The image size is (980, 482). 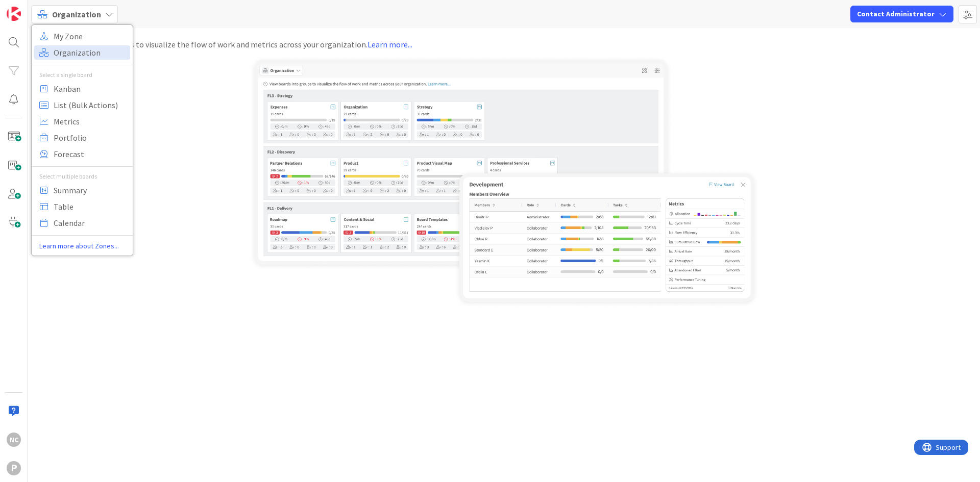 I want to click on span: Metrics, so click(x=90, y=121).